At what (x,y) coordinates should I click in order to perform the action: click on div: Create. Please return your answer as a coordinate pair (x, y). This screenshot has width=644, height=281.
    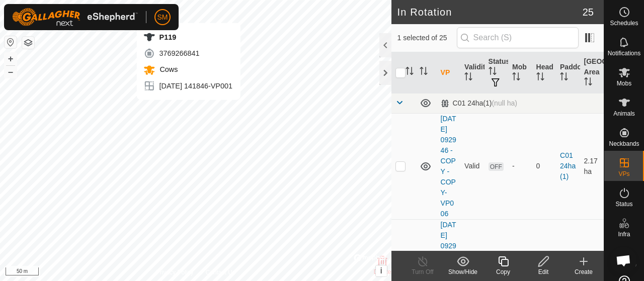
    Looking at the image, I should click on (584, 272).